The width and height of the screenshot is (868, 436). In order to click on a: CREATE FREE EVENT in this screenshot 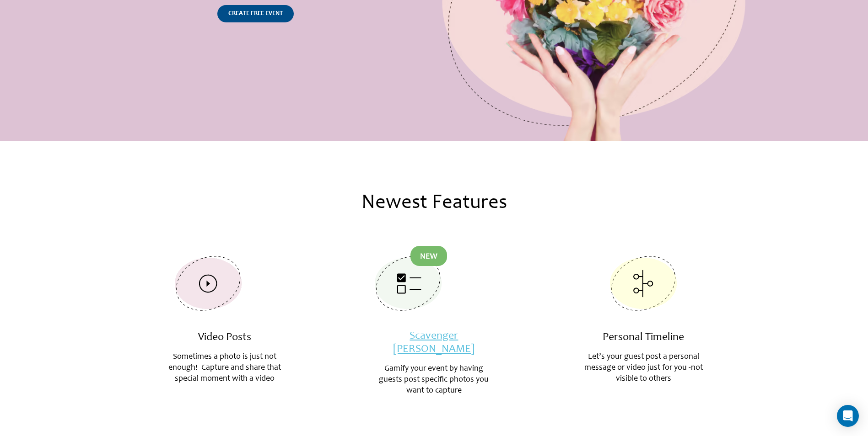, I will do `click(255, 14)`.